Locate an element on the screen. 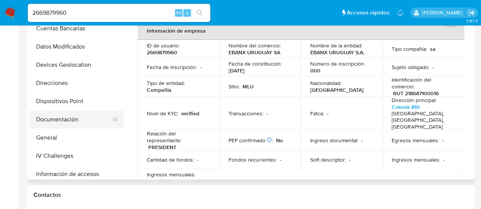  p: Tipo compañía : is located at coordinates (409, 49).